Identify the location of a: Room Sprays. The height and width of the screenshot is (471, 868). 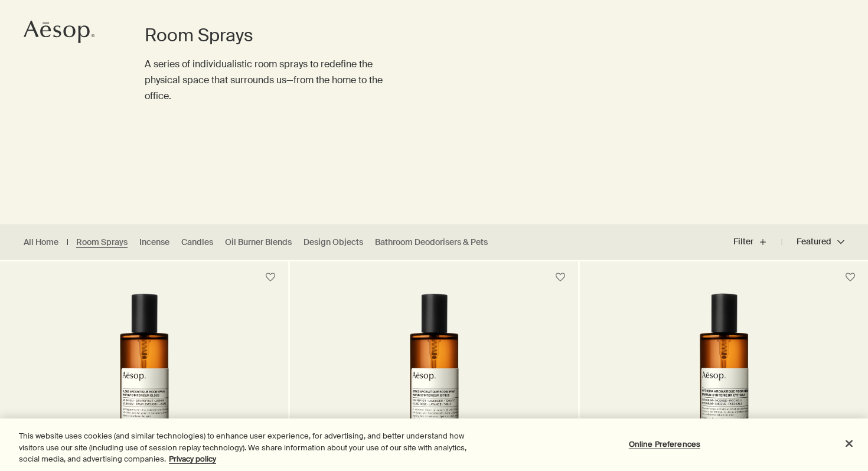
(101, 242).